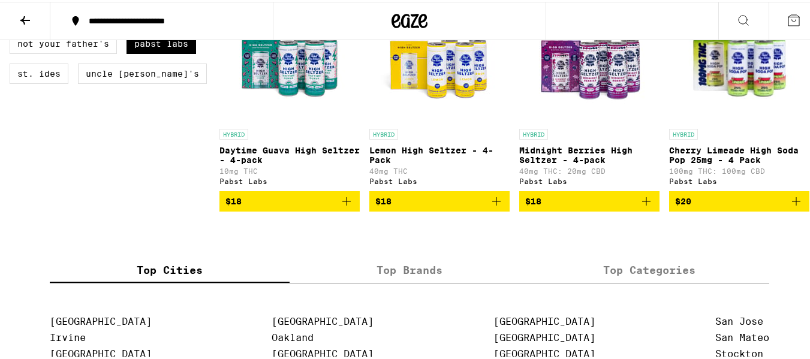  Describe the element at coordinates (39, 72) in the screenshot. I see `label: St. Ides` at that location.